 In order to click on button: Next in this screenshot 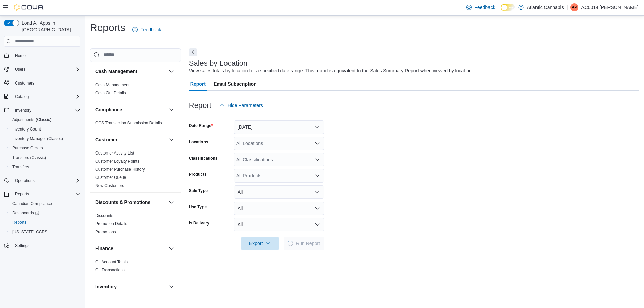, I will do `click(193, 52)`.